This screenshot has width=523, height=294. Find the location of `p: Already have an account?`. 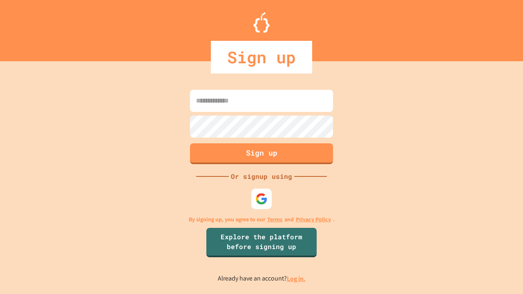

p: Already have an account? is located at coordinates (261, 279).